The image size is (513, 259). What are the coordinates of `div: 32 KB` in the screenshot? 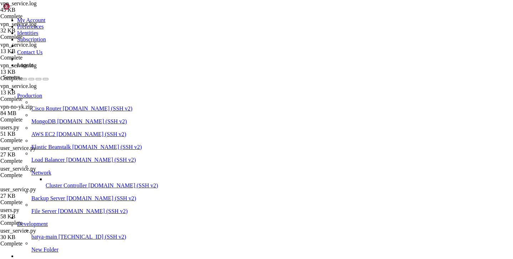 It's located at (36, 31).